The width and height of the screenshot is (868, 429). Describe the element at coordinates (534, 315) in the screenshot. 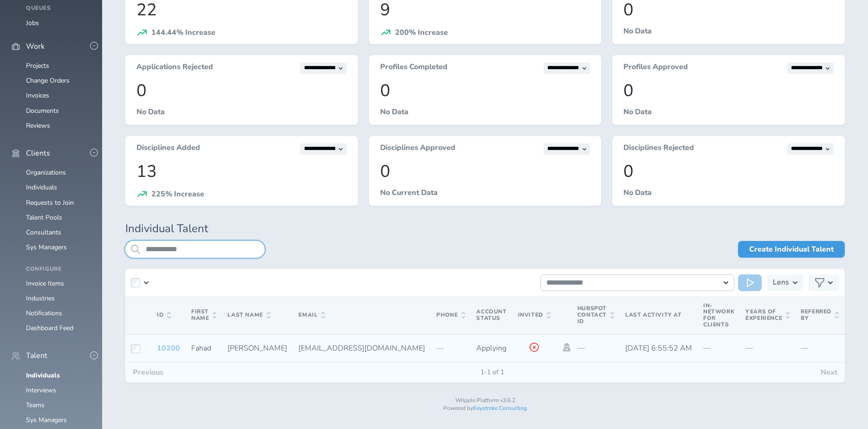

I see `span: Invited` at that location.